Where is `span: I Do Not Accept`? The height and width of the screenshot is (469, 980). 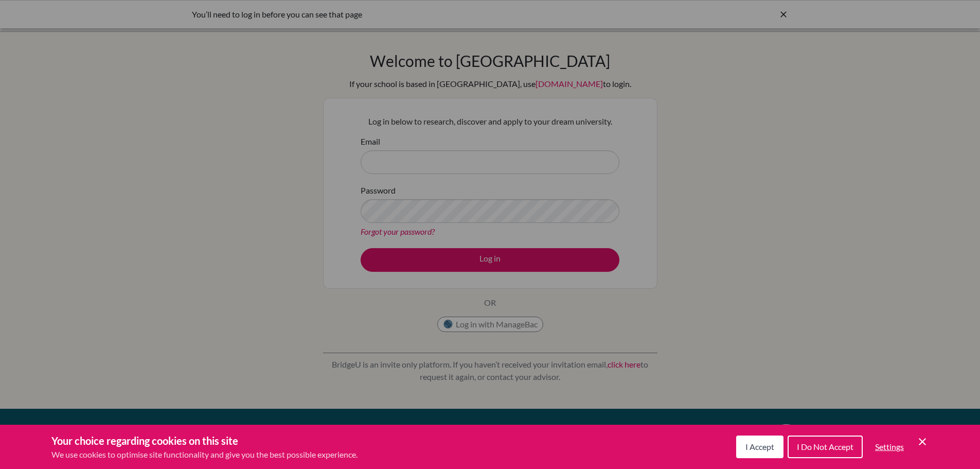 span: I Do Not Accept is located at coordinates (825, 446).